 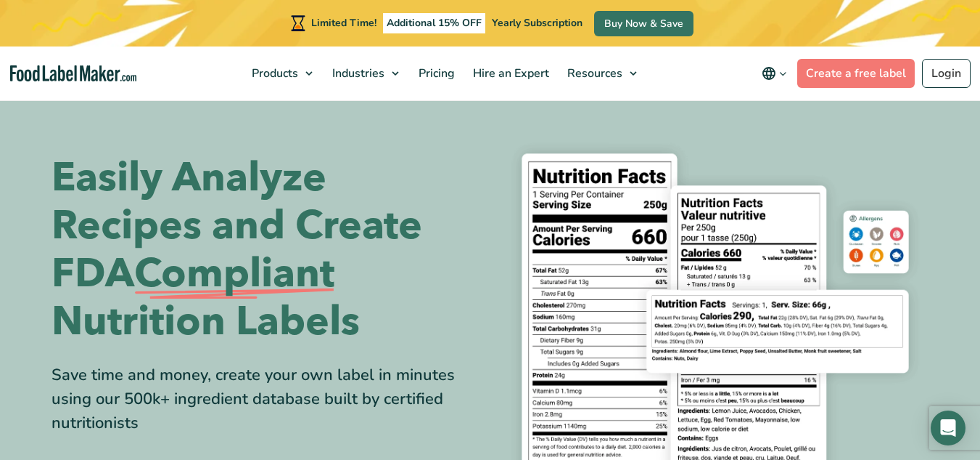 What do you see at coordinates (274, 73) in the screenshot?
I see `span: Products` at bounding box center [274, 73].